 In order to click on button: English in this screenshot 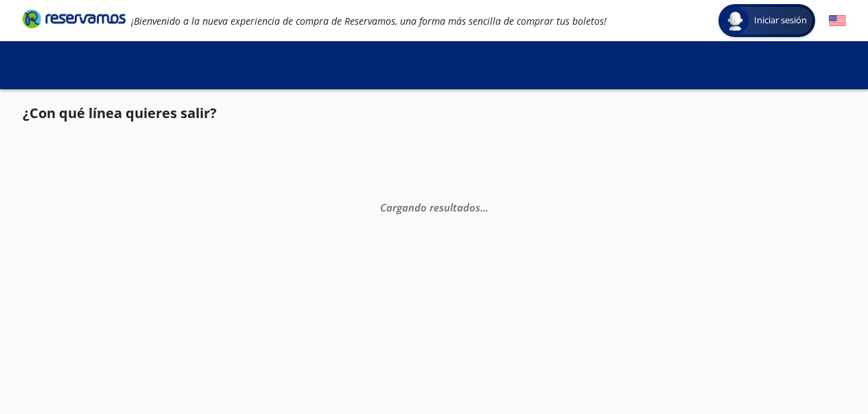, I will do `click(838, 21)`.